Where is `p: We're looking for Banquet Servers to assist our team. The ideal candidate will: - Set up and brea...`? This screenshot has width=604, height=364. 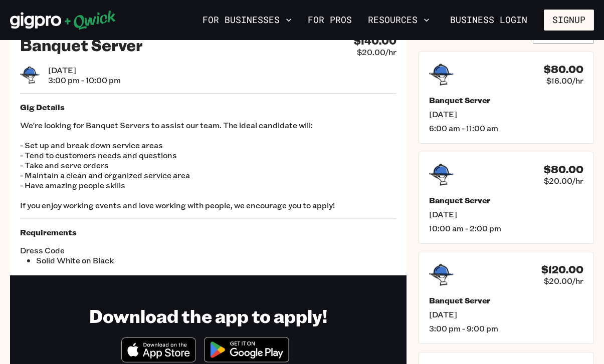
p: We're looking for Banquet Servers to assist our team. The ideal candidate will: - Set up and brea... is located at coordinates (208, 166).